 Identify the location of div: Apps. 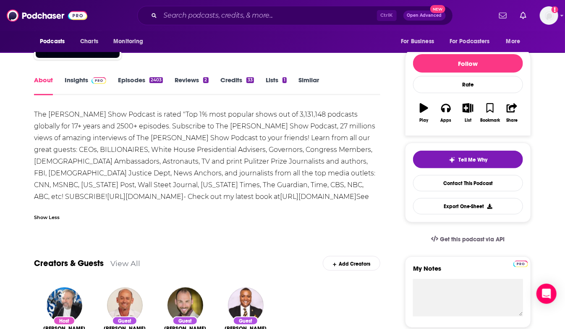
(446, 120).